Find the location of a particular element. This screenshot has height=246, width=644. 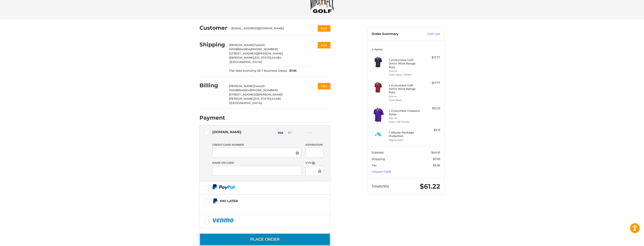

h2: Customer is located at coordinates (213, 28).